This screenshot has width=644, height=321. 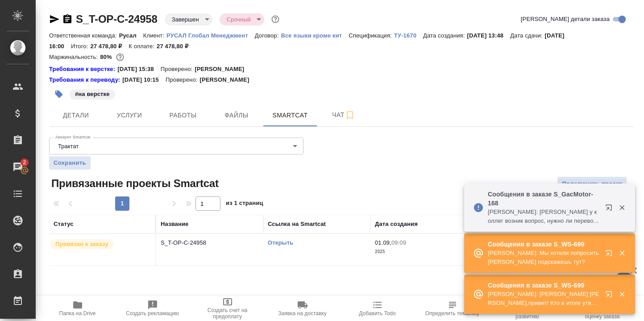 What do you see at coordinates (155, 35) in the screenshot?
I see `p: Клиент:` at bounding box center [155, 35].